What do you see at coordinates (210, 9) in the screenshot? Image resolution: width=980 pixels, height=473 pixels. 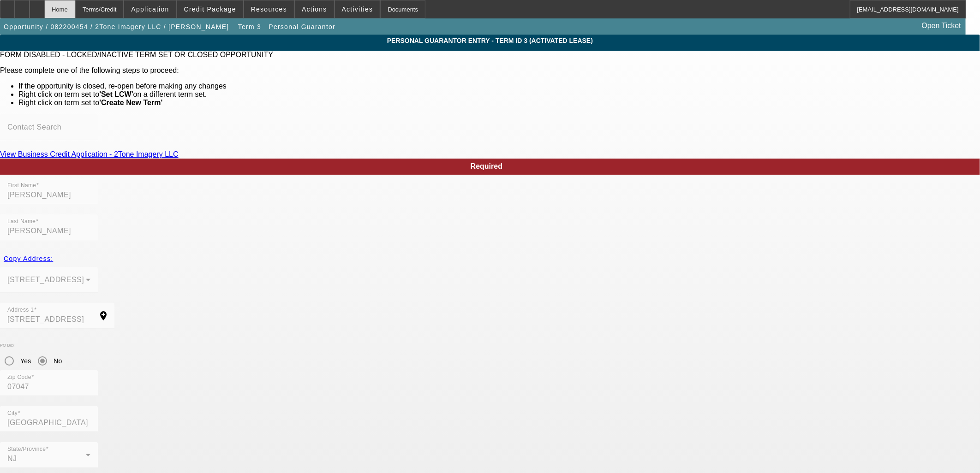 I see `span: Credit Package` at bounding box center [210, 9].